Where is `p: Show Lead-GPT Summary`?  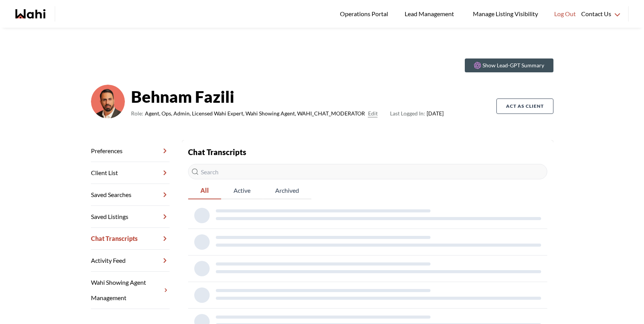 p: Show Lead-GPT Summary is located at coordinates (514, 65).